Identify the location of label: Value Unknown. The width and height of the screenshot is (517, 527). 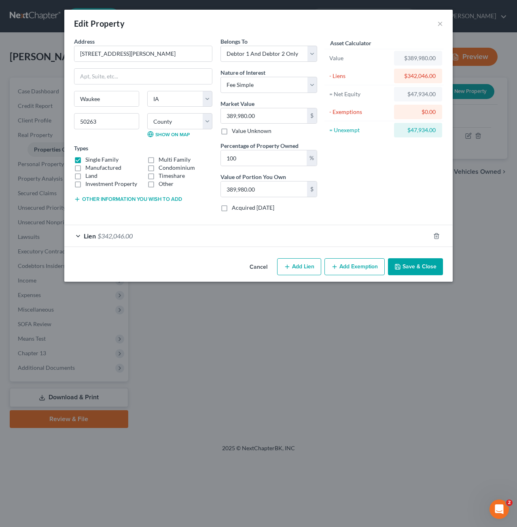
(251, 131).